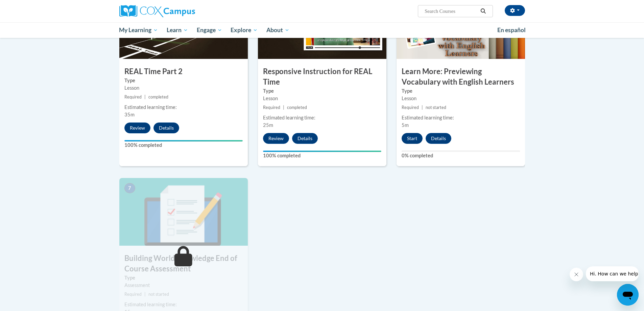  Describe the element at coordinates (278, 30) in the screenshot. I see `span: About` at that location.